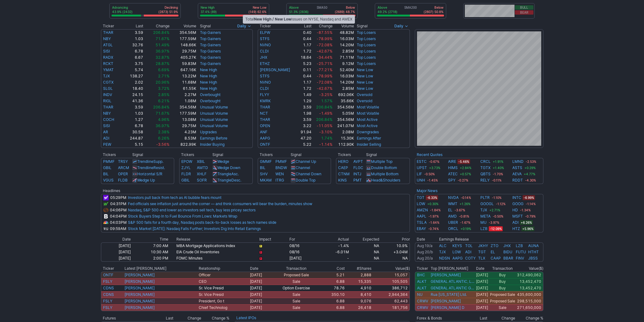  I want to click on a: TLX, so click(482, 258).